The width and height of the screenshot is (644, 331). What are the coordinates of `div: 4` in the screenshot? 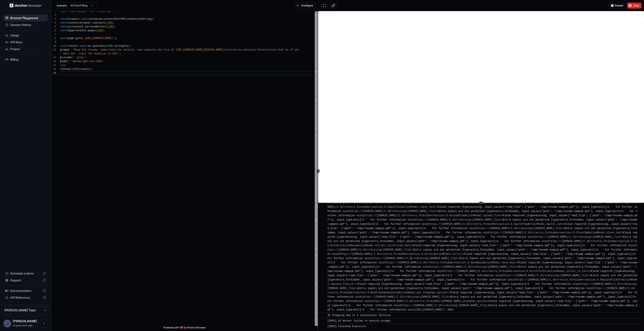 It's located at (54, 23).